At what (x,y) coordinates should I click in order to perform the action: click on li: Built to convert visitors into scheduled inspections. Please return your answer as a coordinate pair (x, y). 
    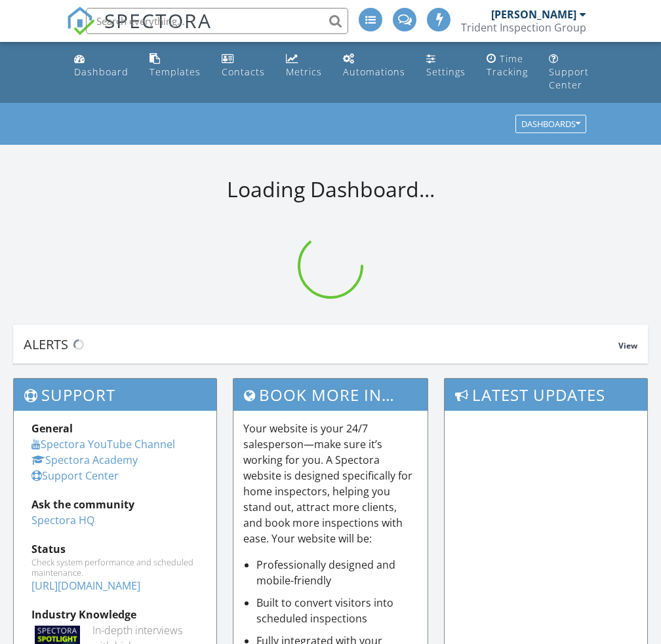
    Looking at the image, I should click on (338, 611).